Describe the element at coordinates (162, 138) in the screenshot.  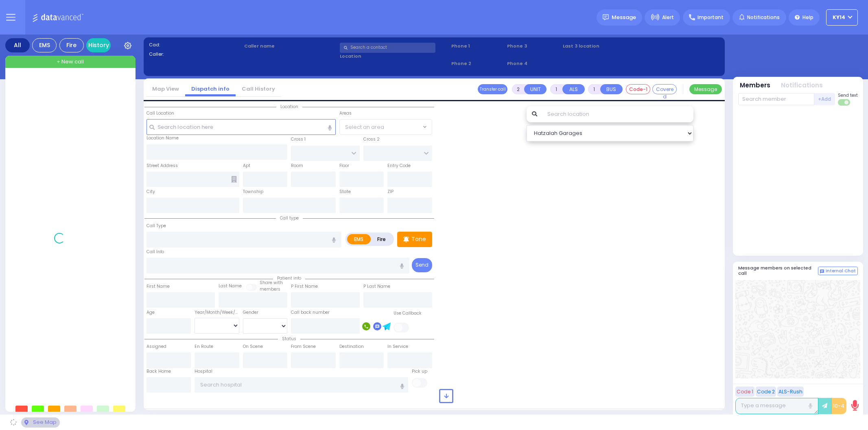
I see `label: Location Name` at that location.